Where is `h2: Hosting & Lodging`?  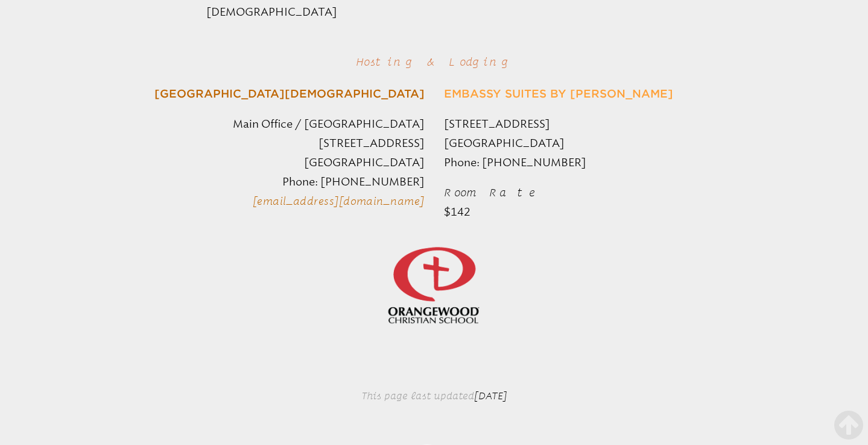
h2: Hosting & Lodging is located at coordinates (434, 62).